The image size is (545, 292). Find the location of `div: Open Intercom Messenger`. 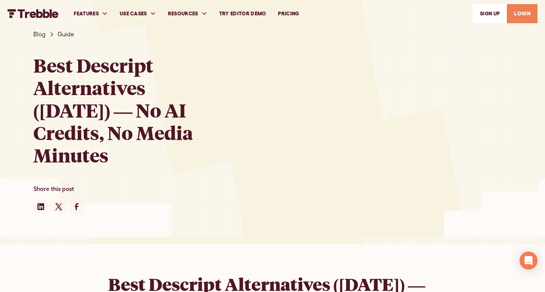

div: Open Intercom Messenger is located at coordinates (528, 260).